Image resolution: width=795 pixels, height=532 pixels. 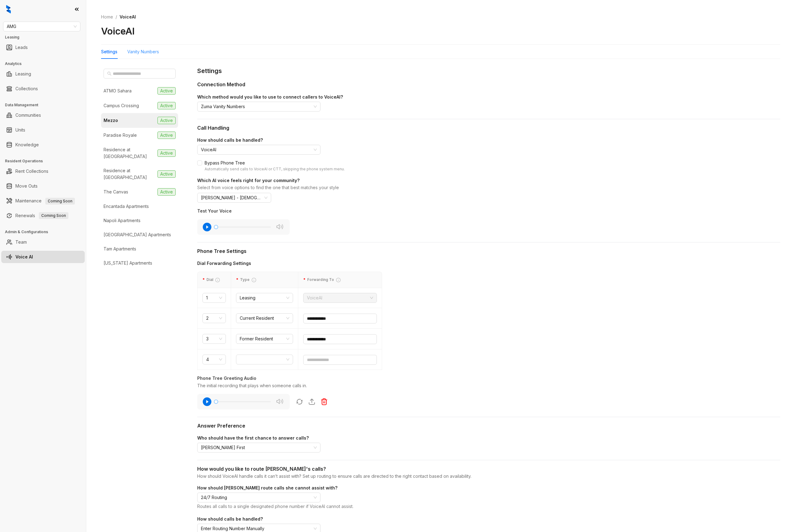 What do you see at coordinates (118, 31) in the screenshot?
I see `h2: VoiceAI` at bounding box center [118, 31].